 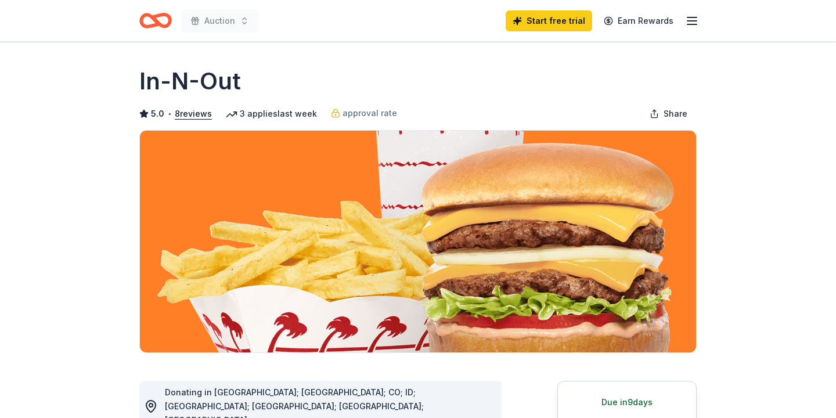 What do you see at coordinates (190, 81) in the screenshot?
I see `h1: In-N-Out` at bounding box center [190, 81].